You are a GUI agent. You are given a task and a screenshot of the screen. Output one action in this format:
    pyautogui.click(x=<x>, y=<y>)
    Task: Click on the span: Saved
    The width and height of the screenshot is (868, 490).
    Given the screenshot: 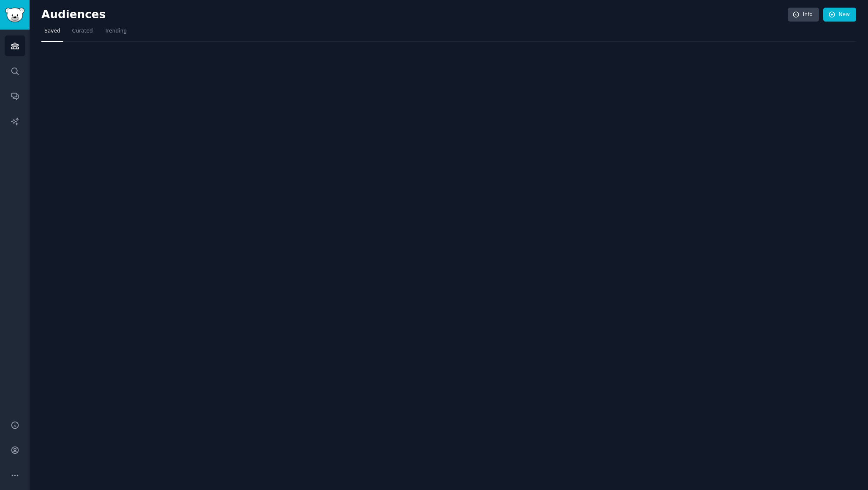 What is the action you would take?
    pyautogui.click(x=53, y=31)
    